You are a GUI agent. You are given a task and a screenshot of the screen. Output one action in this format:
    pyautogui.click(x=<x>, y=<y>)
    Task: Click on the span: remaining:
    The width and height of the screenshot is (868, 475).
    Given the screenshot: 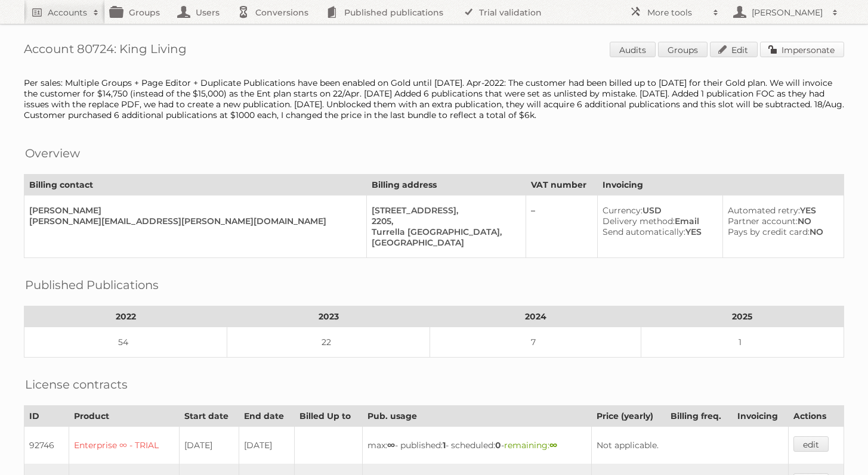 What is the action you would take?
    pyautogui.click(x=530, y=445)
    